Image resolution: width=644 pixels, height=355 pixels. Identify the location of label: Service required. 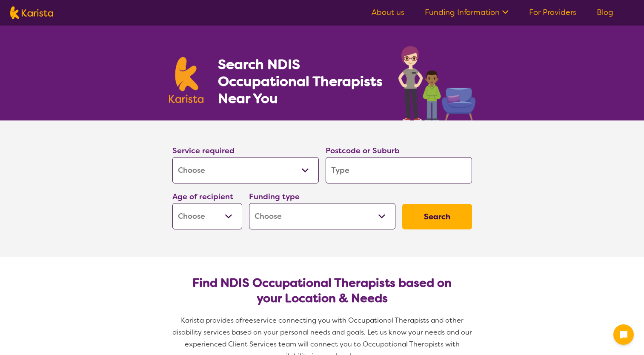
(203, 151).